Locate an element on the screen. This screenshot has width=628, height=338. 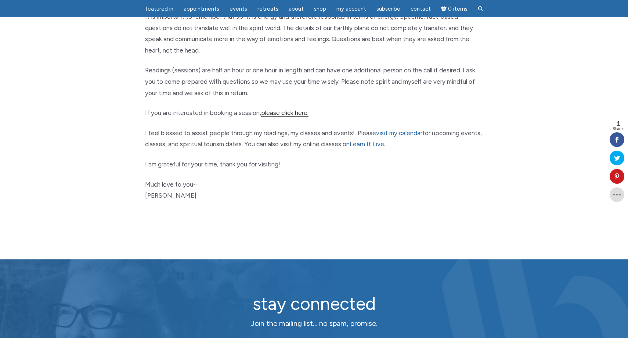
a: Events is located at coordinates (238, 9).